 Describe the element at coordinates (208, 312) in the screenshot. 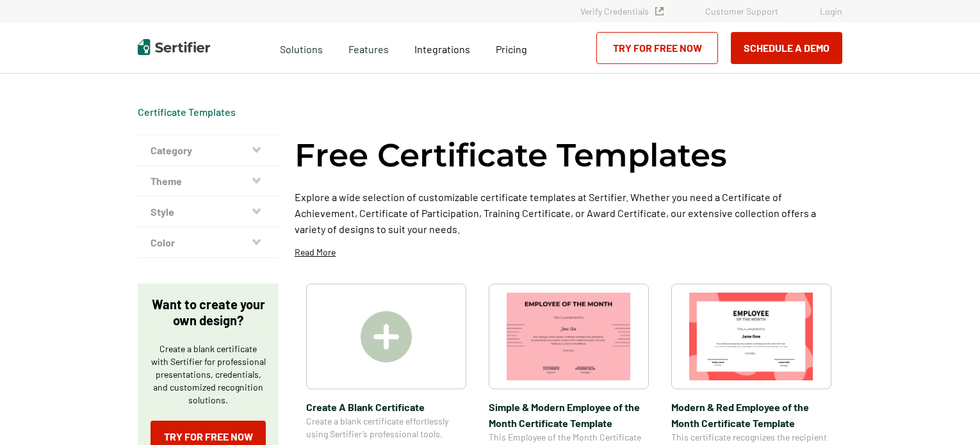

I see `p: Want to create your own design?` at that location.